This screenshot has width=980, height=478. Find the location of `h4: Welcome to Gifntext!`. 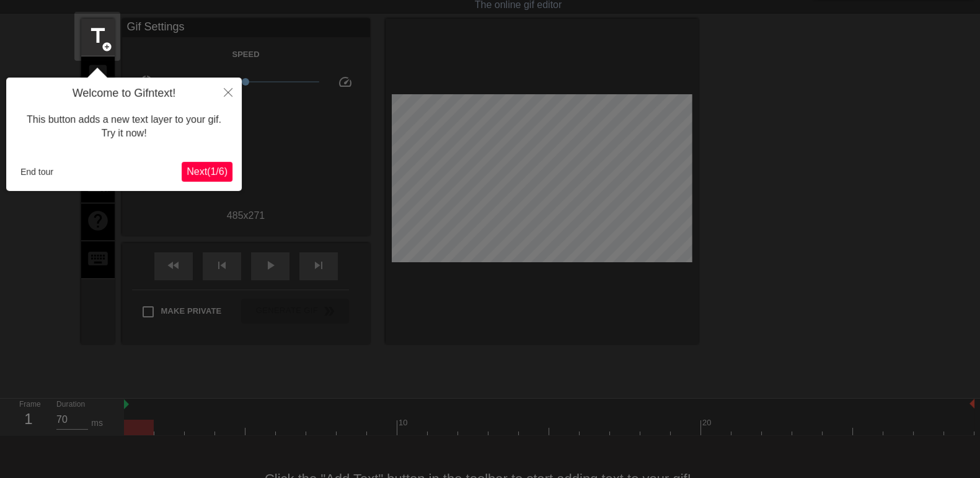

h4: Welcome to Gifntext! is located at coordinates (124, 94).